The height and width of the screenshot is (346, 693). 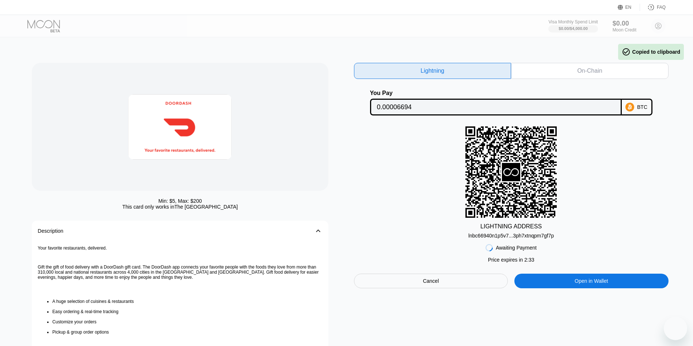 I want to click on li: Customize your orders, so click(x=187, y=322).